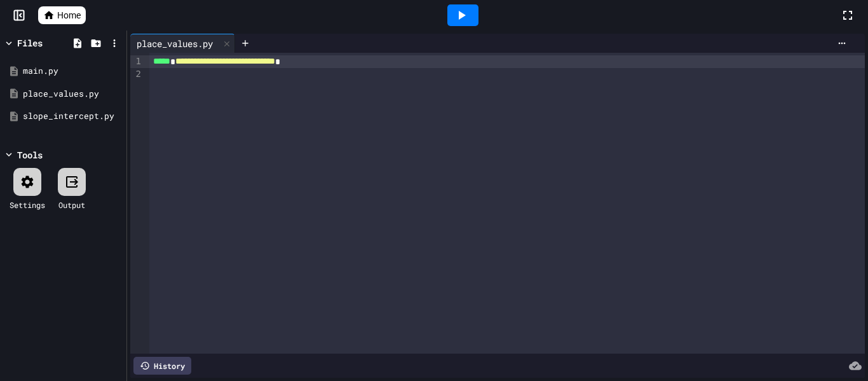 This screenshot has height=381, width=868. I want to click on div: Output, so click(72, 205).